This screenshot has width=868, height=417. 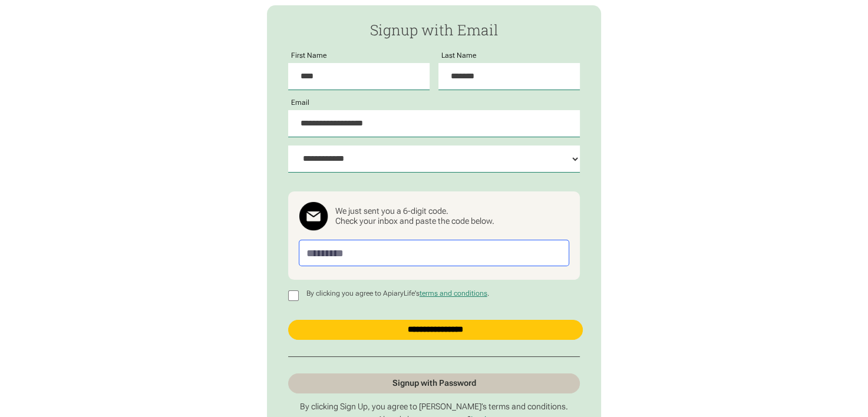 I want to click on label: Email, so click(x=300, y=102).